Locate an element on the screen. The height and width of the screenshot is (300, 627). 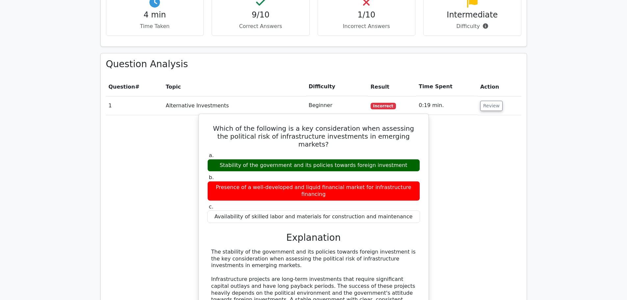
h4: 9/10 is located at coordinates (261, 15).